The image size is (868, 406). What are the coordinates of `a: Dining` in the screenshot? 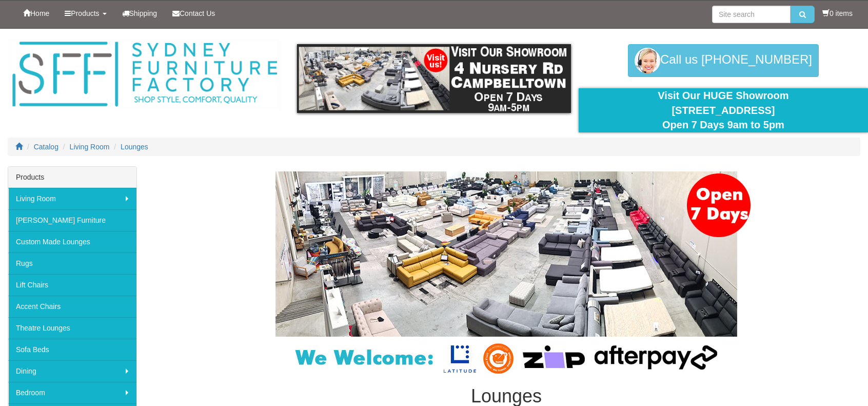 It's located at (73, 371).